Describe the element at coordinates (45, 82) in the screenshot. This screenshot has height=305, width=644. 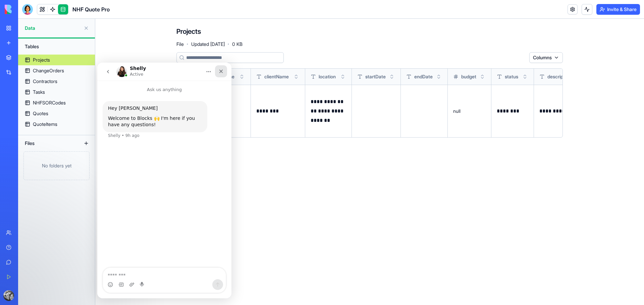
I see `div: Contractors` at that location.